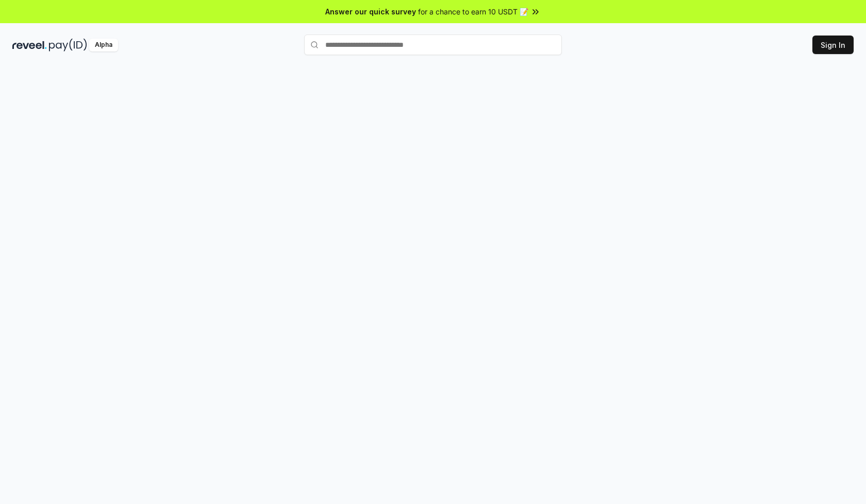  I want to click on div: Alpha, so click(104, 45).